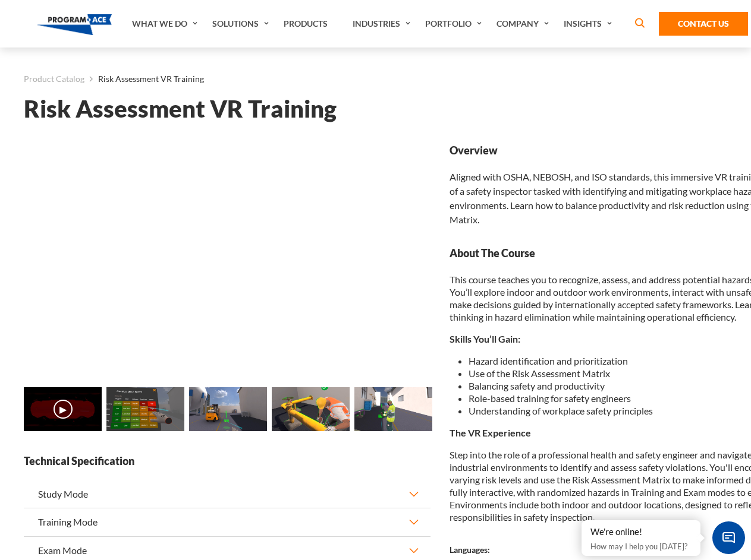 This screenshot has width=751, height=560. Describe the element at coordinates (62, 410) in the screenshot. I see `img: Risk Assessment VR Training - Video 0` at that location.